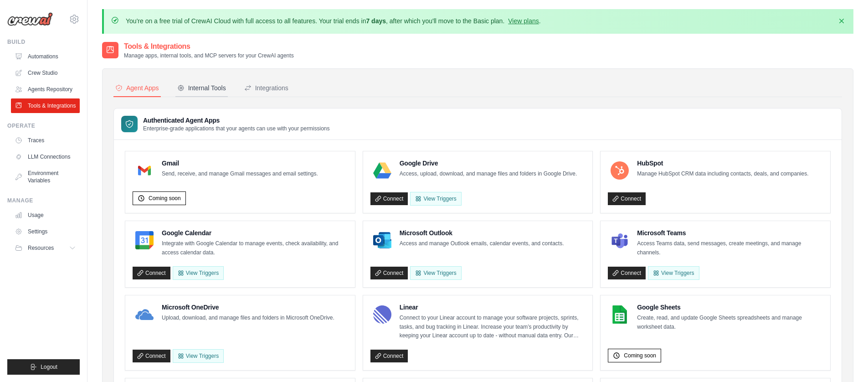 This screenshot has width=868, height=382. I want to click on span: Logout, so click(49, 367).